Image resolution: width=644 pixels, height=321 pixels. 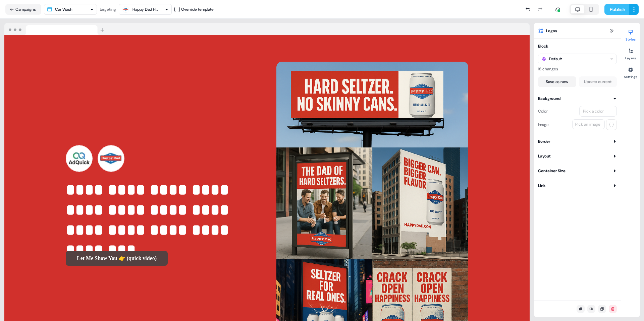 I want to click on button: Campaigns, so click(x=23, y=9).